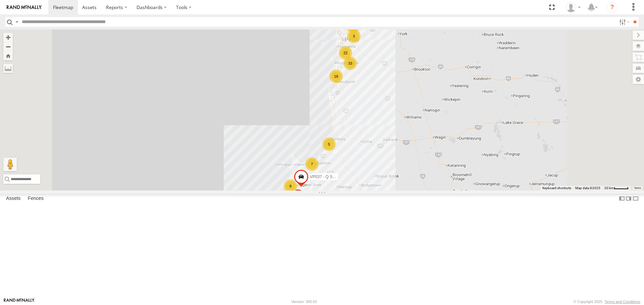 The width and height of the screenshot is (644, 305). I want to click on div: 7, so click(312, 164).